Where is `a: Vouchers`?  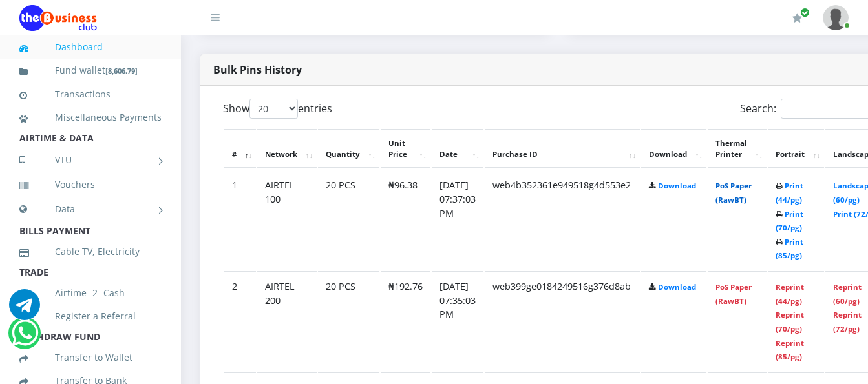
a: Vouchers is located at coordinates (91, 185).